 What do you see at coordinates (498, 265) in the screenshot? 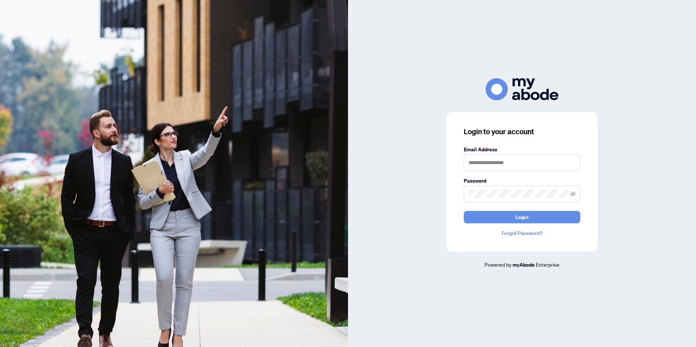
I see `span: Powered by` at bounding box center [498, 265].